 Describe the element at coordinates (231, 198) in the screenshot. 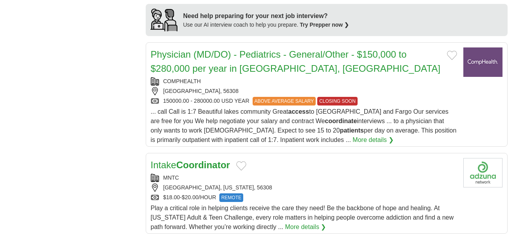

I see `span: REMOTE` at that location.